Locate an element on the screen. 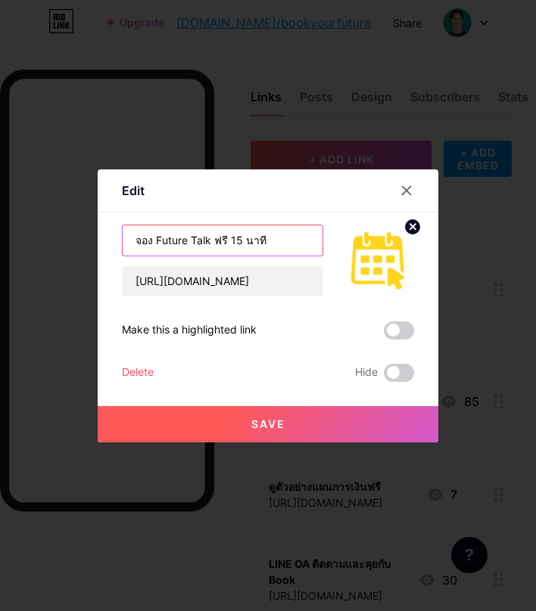  span: Save is located at coordinates (268, 424).